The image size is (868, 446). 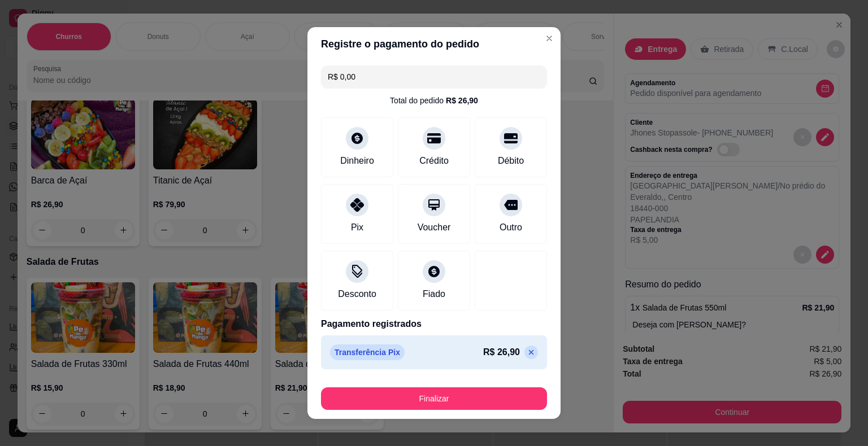 I want to click on p: R$ 26,90, so click(x=501, y=352).